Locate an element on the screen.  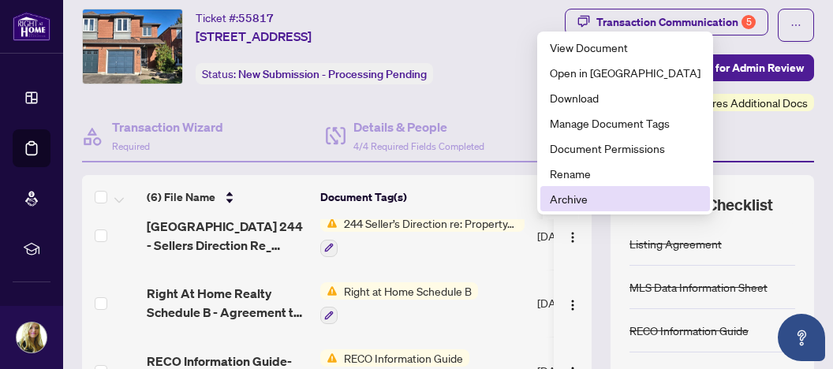
h4: Transaction Wizard is located at coordinates (167, 127).